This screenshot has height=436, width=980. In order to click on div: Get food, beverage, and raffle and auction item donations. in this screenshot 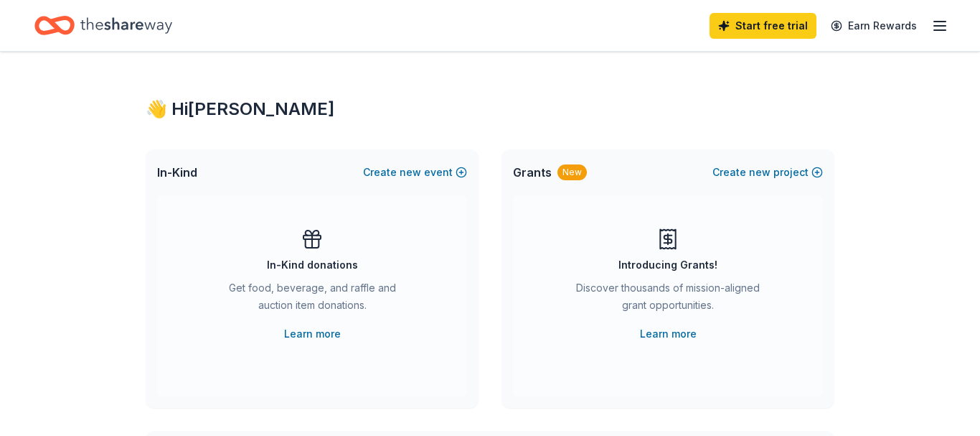, I will do `click(312, 299)`.